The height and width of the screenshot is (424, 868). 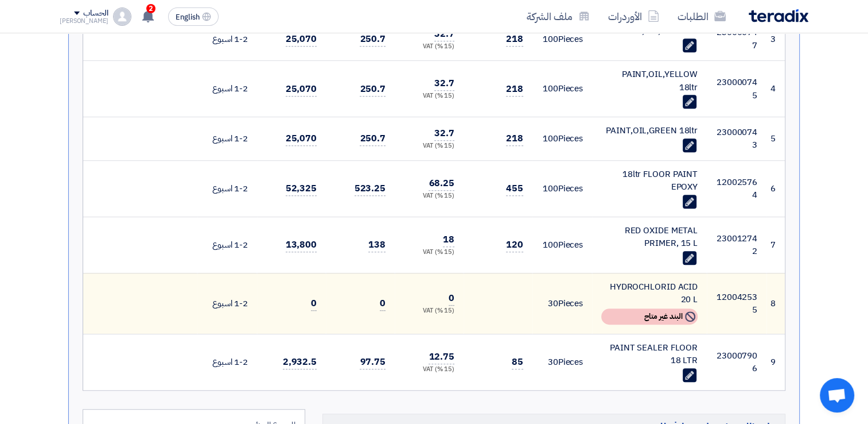 I want to click on td: 5, so click(x=776, y=139).